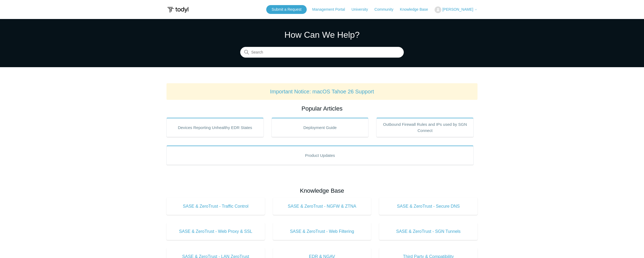  I want to click on h1: How Can We Help?, so click(322, 35).